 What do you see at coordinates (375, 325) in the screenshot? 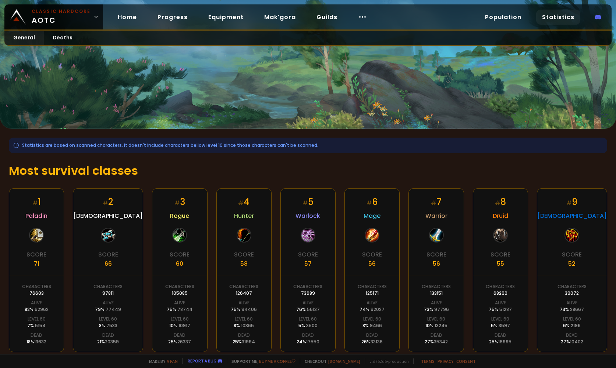
I see `span: 9466` at bounding box center [375, 325].